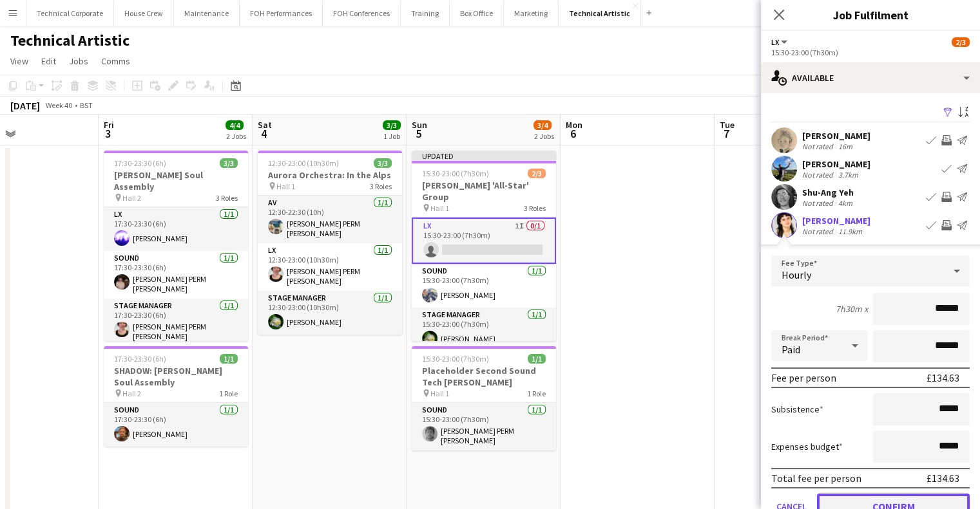 This screenshot has height=509, width=980. I want to click on button: LX, so click(780, 42).